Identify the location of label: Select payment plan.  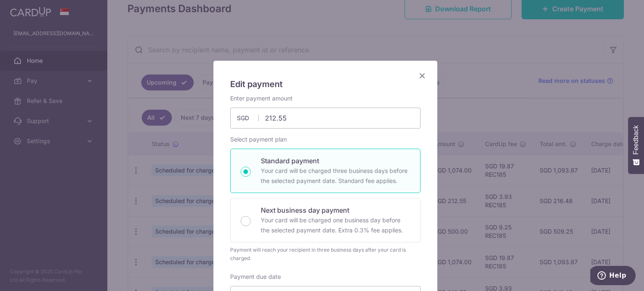
(258, 140).